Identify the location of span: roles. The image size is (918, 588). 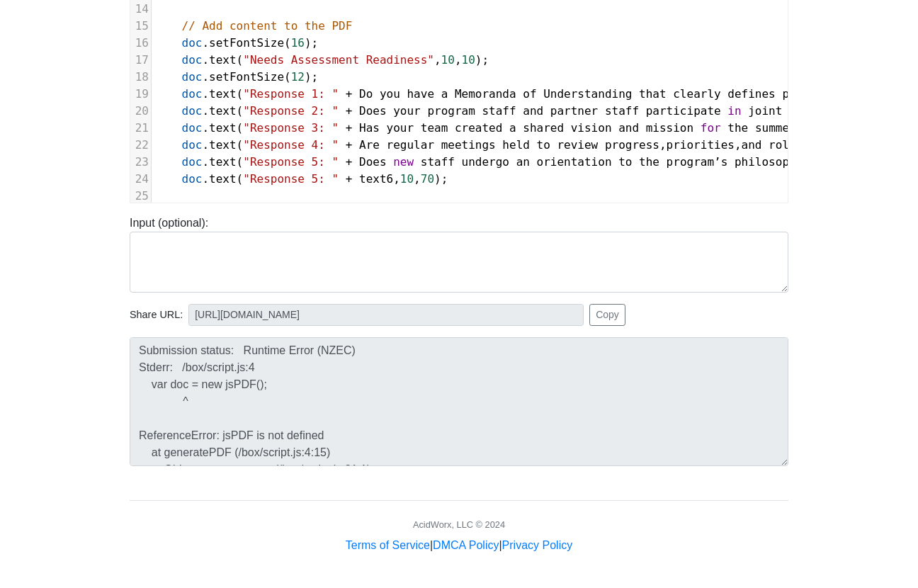
(785, 145).